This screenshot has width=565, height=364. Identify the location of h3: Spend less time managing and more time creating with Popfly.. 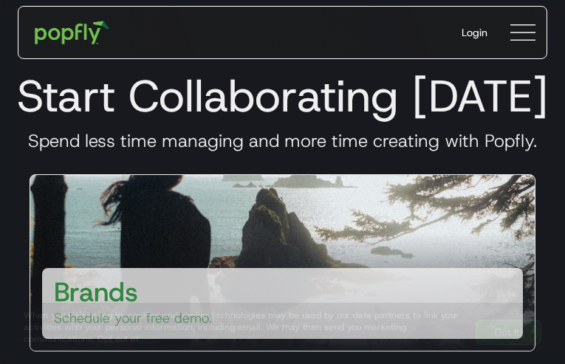
(282, 141).